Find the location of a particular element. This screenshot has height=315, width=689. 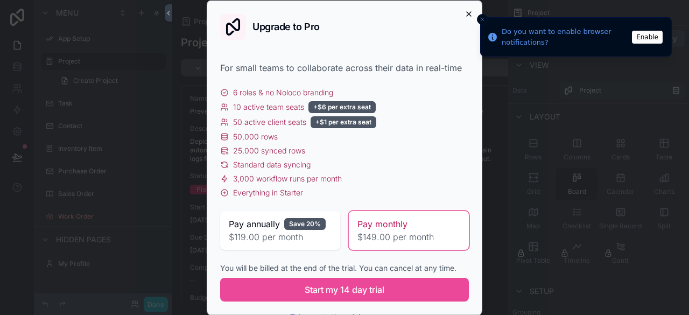

span: 3,000 workflow runs per month is located at coordinates (287, 178).